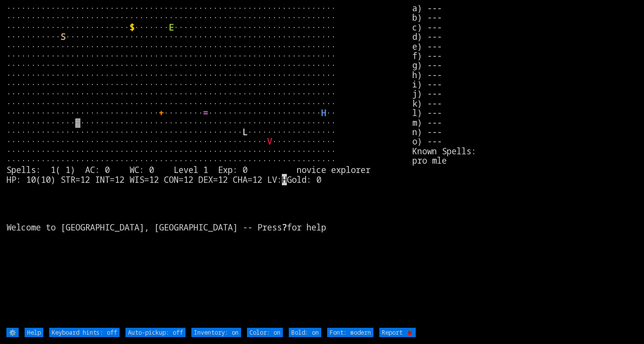 This screenshot has height=344, width=644. Describe the element at coordinates (34, 332) in the screenshot. I see `input: Help` at that location.